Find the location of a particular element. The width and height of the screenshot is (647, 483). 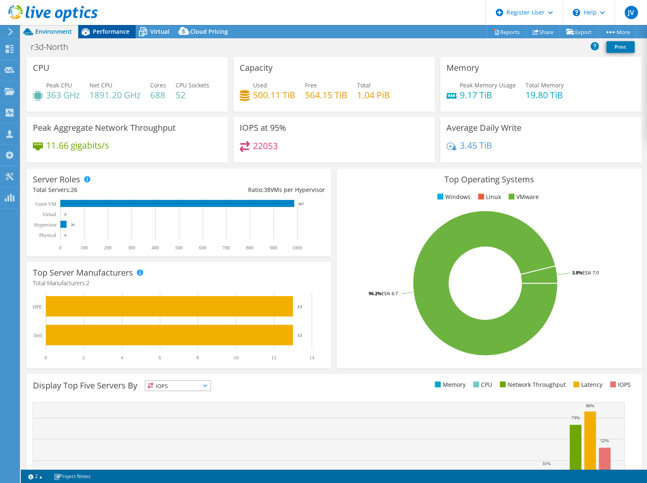

h3: Peak Aggregate Network Throughput is located at coordinates (104, 128).